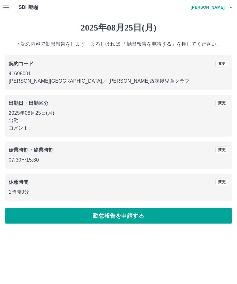 This screenshot has width=237, height=284. What do you see at coordinates (118, 113) in the screenshot?
I see `p: 2025年08月25日(月)` at bounding box center [118, 113].